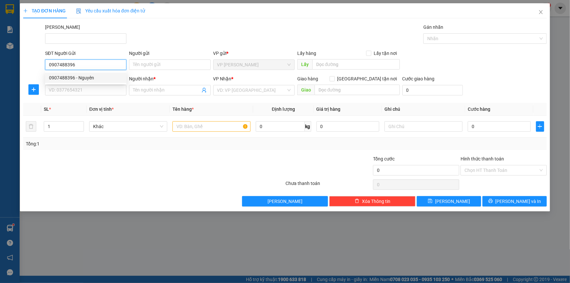 This screenshot has width=570, height=283. Describe the element at coordinates (541, 12) in the screenshot. I see `button: Close` at that location.